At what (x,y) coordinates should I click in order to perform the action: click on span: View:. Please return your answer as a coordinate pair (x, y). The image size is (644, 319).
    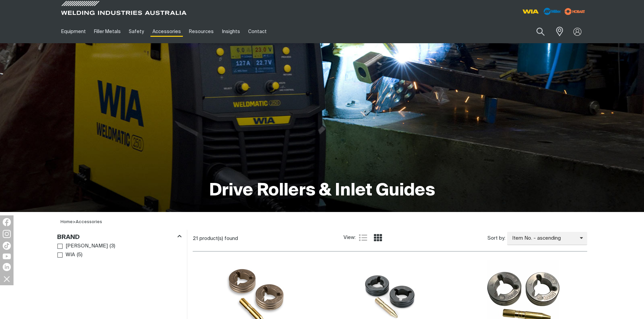
    Looking at the image, I should click on (350, 238).